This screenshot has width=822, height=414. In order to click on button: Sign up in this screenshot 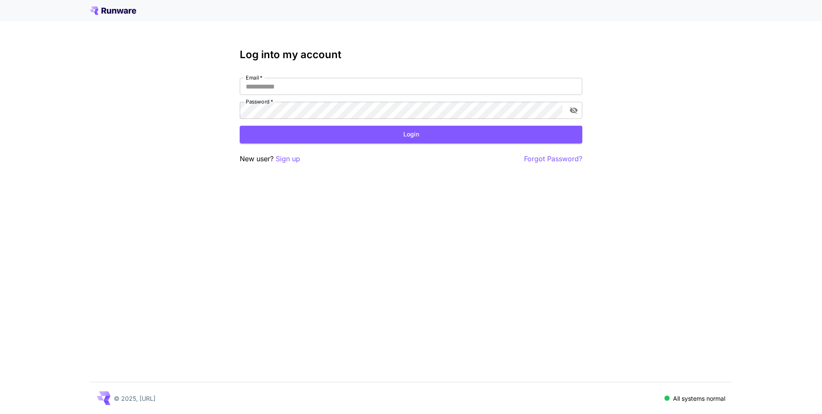, I will do `click(288, 159)`.